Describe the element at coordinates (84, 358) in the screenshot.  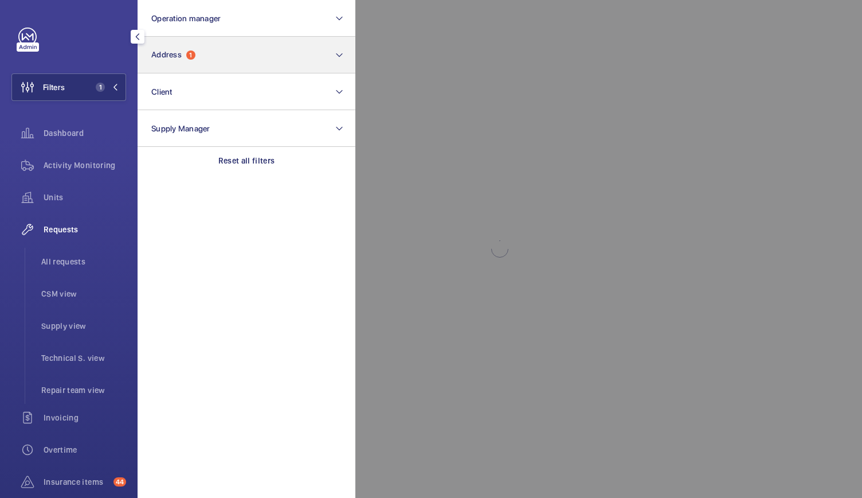
I see `span: Technical S. view` at that location.